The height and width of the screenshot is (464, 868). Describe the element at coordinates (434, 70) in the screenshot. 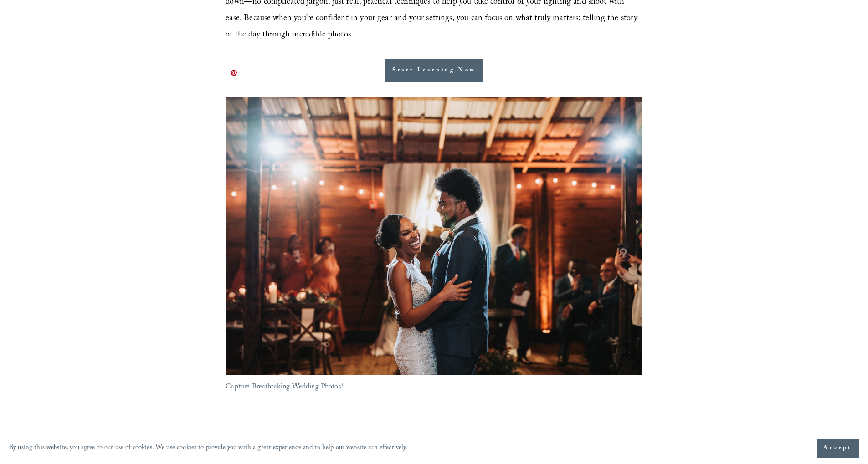

I see `a: Start Learning Now` at that location.